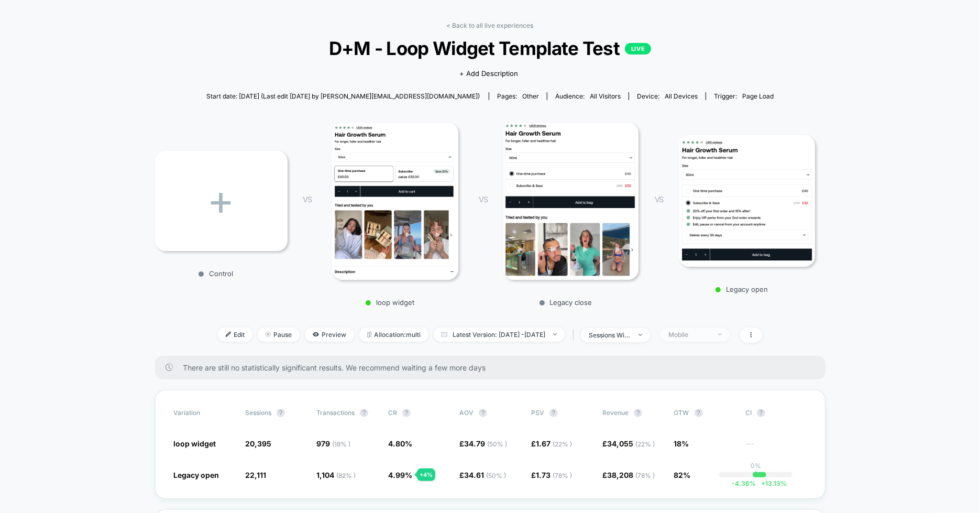 This screenshot has width=980, height=513. I want to click on span: CR, so click(393, 412).